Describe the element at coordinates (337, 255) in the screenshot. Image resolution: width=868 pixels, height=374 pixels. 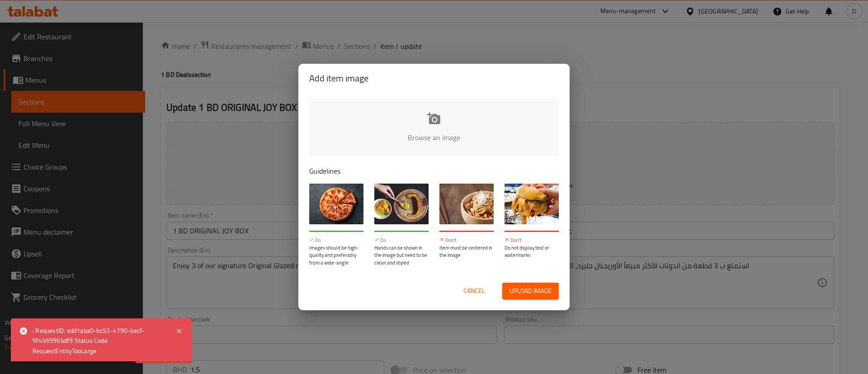
I see `p: Images should be high-quality and preferably from a wide-angle` at that location.